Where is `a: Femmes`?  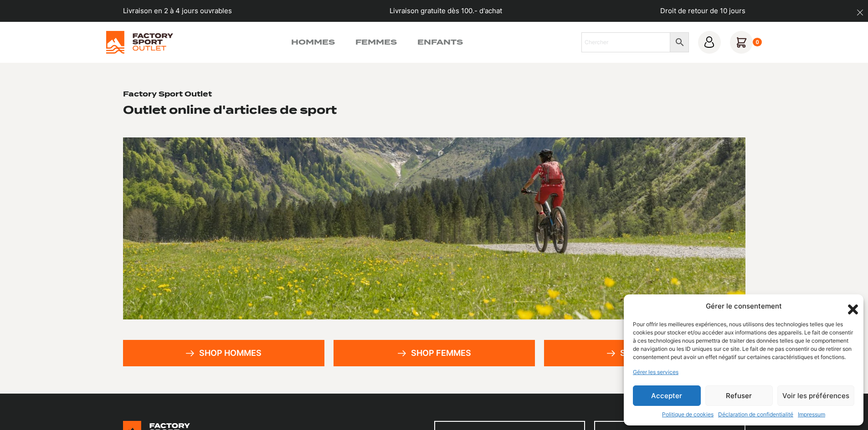 a: Femmes is located at coordinates (376, 43).